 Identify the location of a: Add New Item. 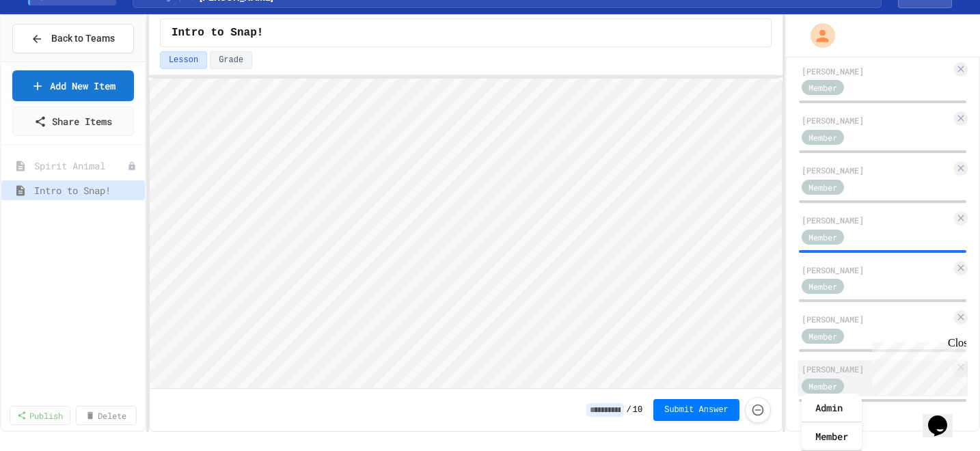
(73, 85).